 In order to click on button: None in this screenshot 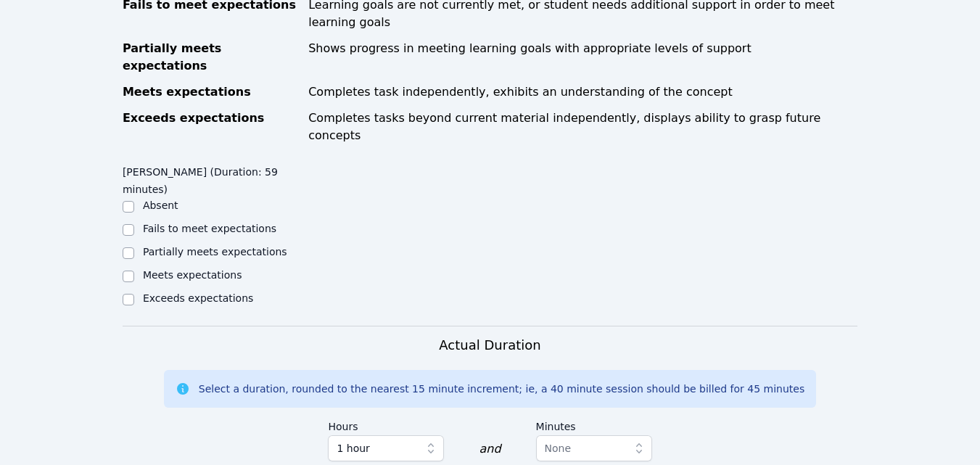, I will do `click(594, 449)`.